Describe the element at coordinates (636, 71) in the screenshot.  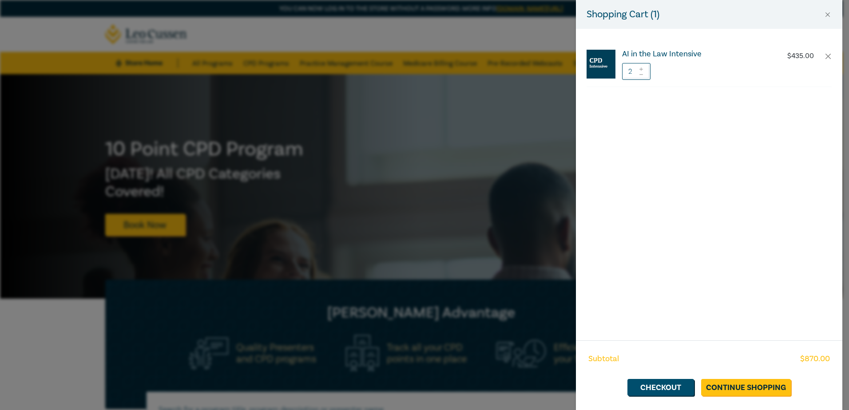
I see `input: 1` at that location.